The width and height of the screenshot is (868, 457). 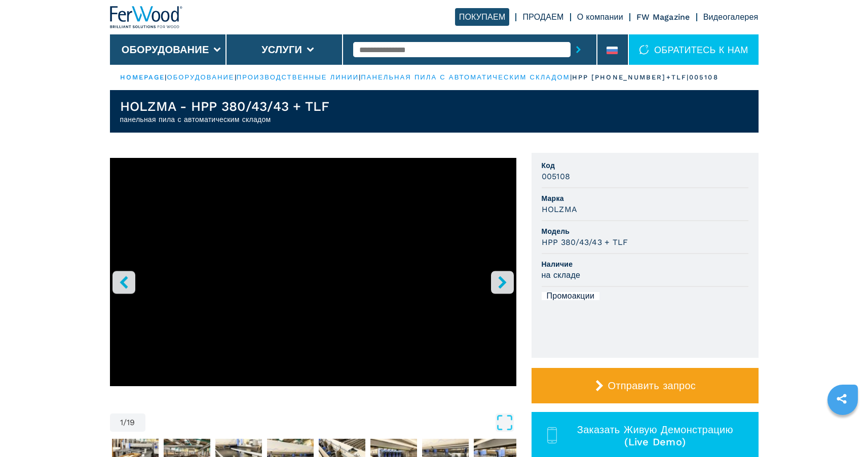 What do you see at coordinates (561, 275) in the screenshot?
I see `h3: на складе` at bounding box center [561, 275].